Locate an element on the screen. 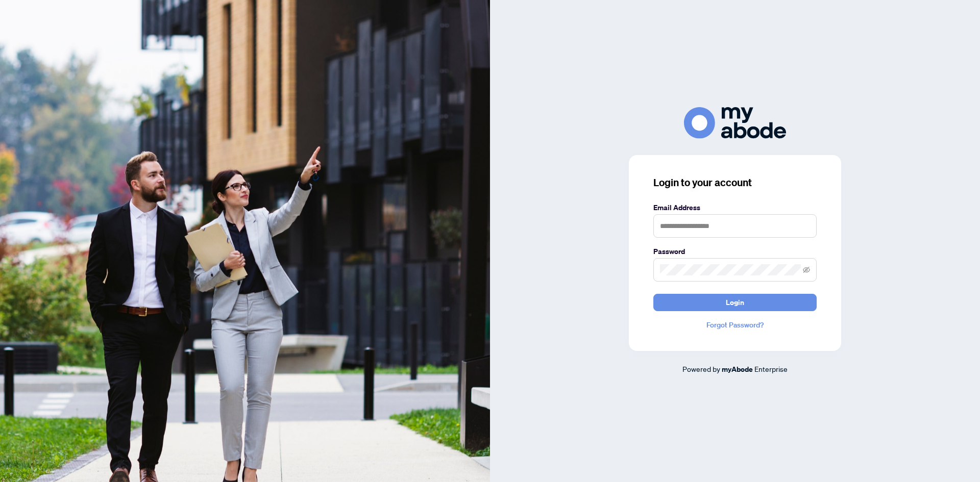 This screenshot has height=482, width=980. span: Powered by is located at coordinates (701, 369).